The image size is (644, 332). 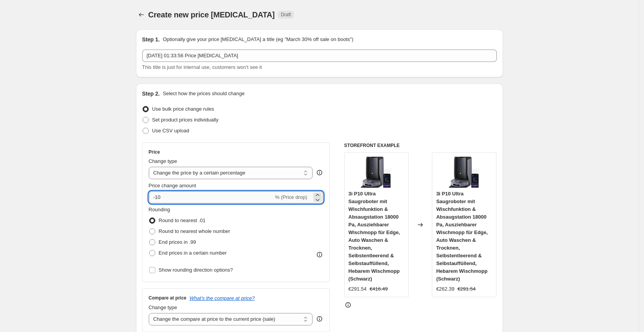 What do you see at coordinates (151, 40) in the screenshot?
I see `h2: Step 1.` at bounding box center [151, 40].